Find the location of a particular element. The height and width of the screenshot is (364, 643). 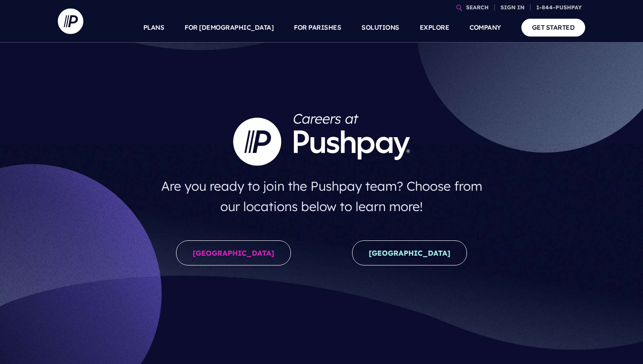

a: COMPANY is located at coordinates (485, 27).